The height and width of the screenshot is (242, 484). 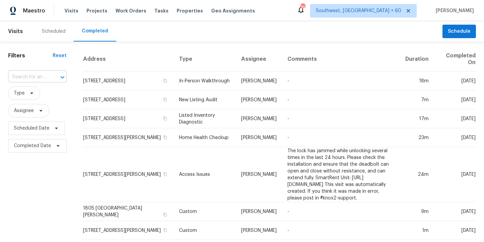 I want to click on div: Reset, so click(x=59, y=56).